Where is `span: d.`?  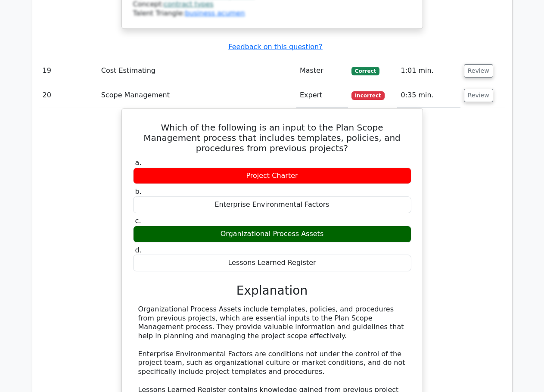
span: d. is located at coordinates (138, 250).